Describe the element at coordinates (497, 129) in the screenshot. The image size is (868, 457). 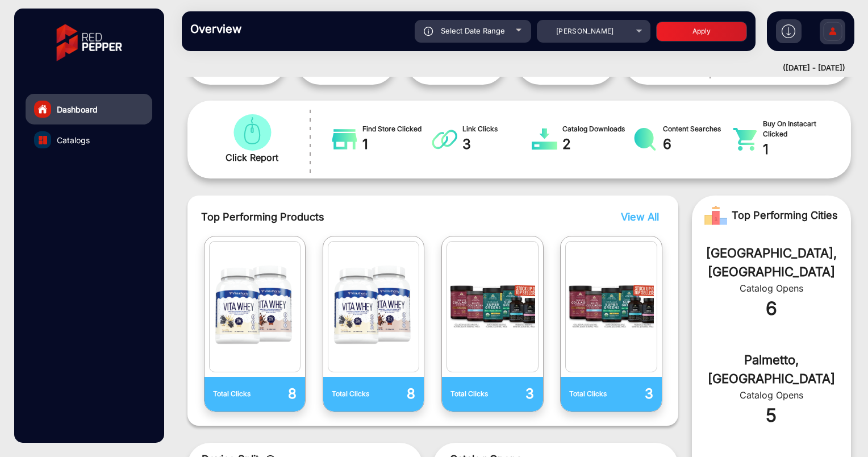
I see `span: Link Clicks` at that location.